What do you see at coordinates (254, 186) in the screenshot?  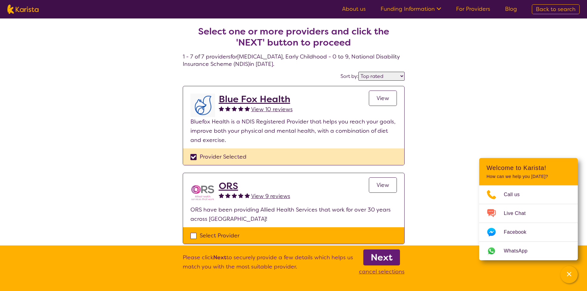 I see `h2: ORS` at bounding box center [254, 186].